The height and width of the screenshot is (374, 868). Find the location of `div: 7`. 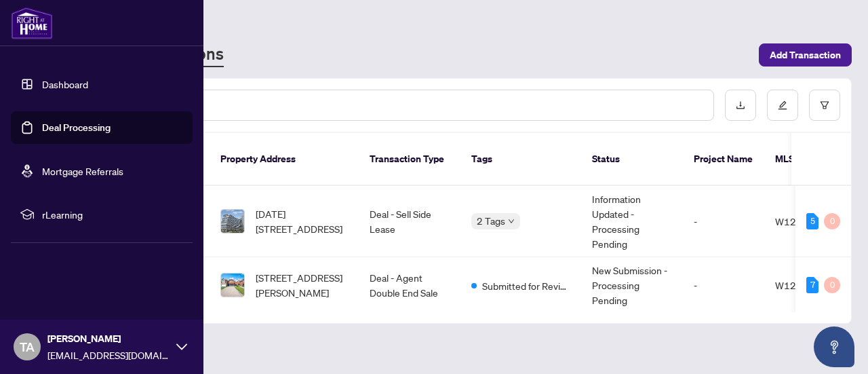

div: 7 is located at coordinates (812, 285).